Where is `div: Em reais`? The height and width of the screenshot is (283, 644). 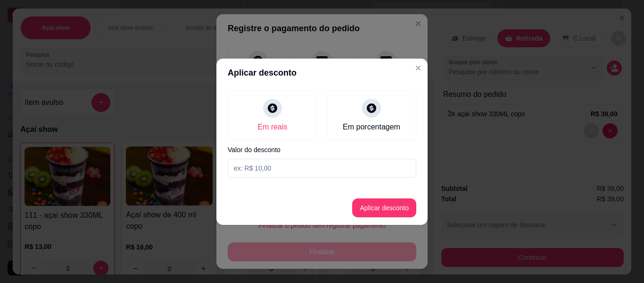
div: Em reais is located at coordinates (272, 127).